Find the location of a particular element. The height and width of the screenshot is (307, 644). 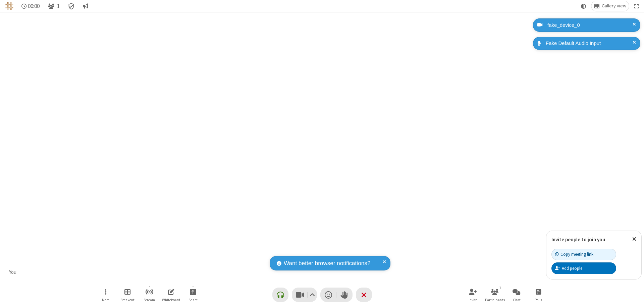

span: 1 is located at coordinates (58, 6).